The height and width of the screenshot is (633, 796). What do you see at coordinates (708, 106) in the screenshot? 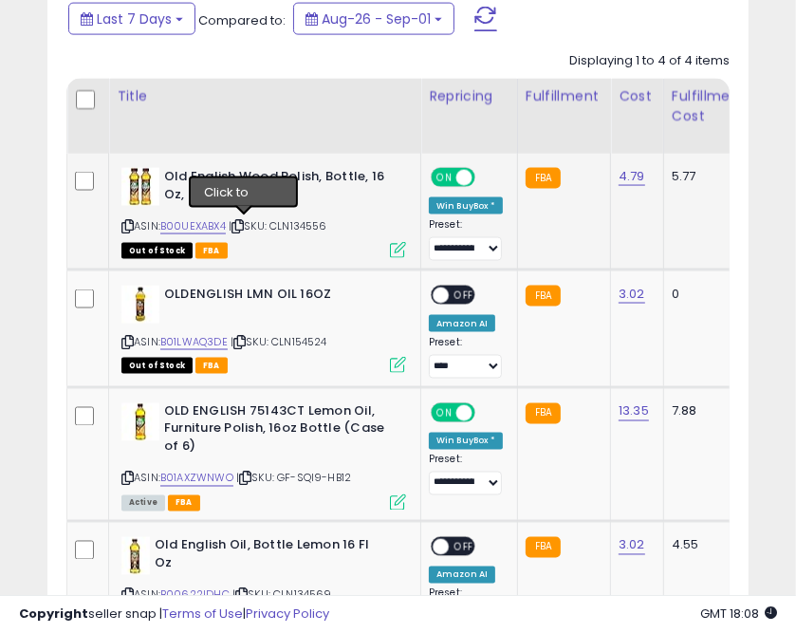
I see `div: Fulfillment Cost` at bounding box center [708, 106].